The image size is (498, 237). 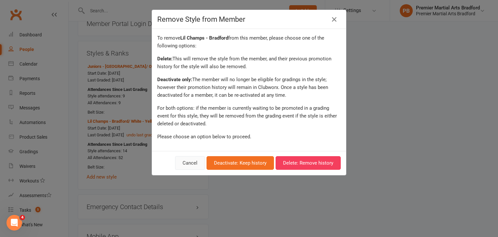 What do you see at coordinates (249, 63) in the screenshot?
I see `div: This will remove the style from the member, and their previous promotion history for the style wi...` at bounding box center [249, 63].